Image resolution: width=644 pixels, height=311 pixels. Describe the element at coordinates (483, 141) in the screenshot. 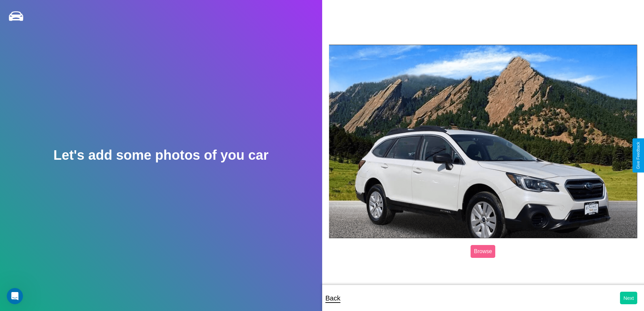

I see `img: posted` at that location.